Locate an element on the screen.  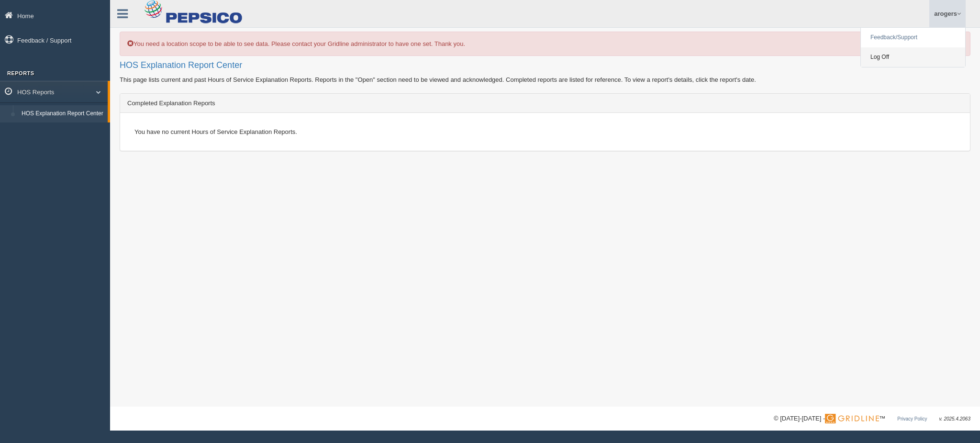
div: Completed Explanation Reports is located at coordinates (545, 103).